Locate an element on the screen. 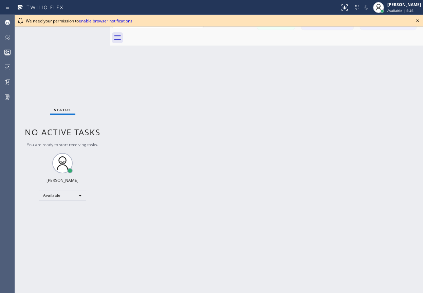 Image resolution: width=423 pixels, height=293 pixels. span: We need your permission to is located at coordinates (79, 21).